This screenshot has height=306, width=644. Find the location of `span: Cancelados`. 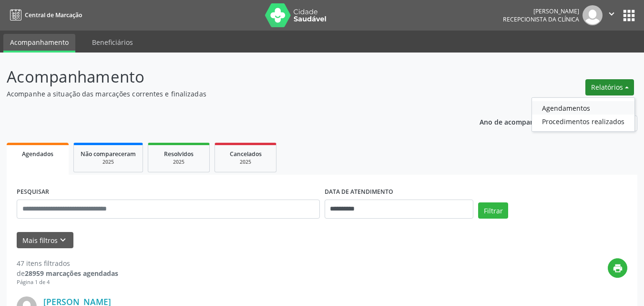

span: Cancelados is located at coordinates (245, 154).